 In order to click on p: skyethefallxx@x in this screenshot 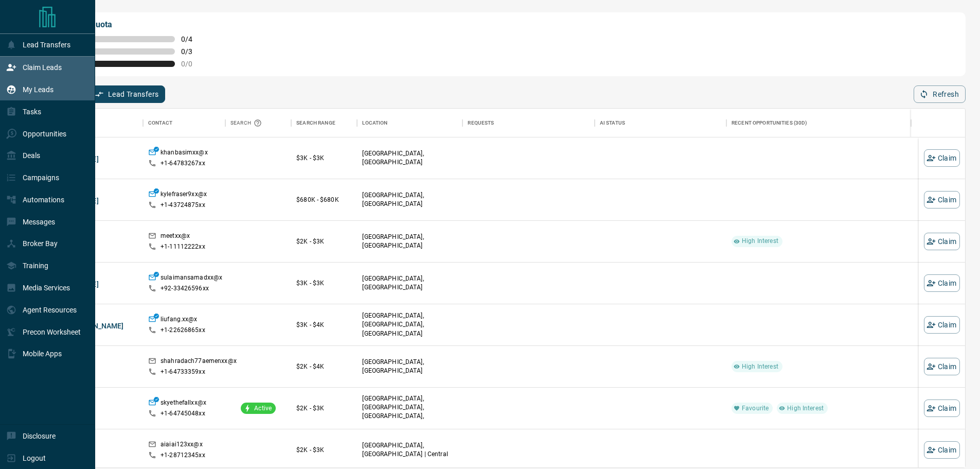, I will do `click(183, 404)`.